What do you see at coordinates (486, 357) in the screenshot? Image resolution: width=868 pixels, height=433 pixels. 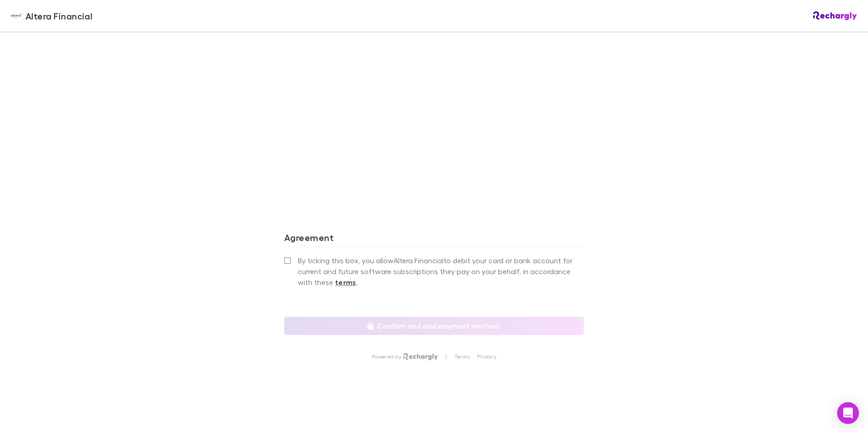 I see `p: Privacy` at bounding box center [486, 357].